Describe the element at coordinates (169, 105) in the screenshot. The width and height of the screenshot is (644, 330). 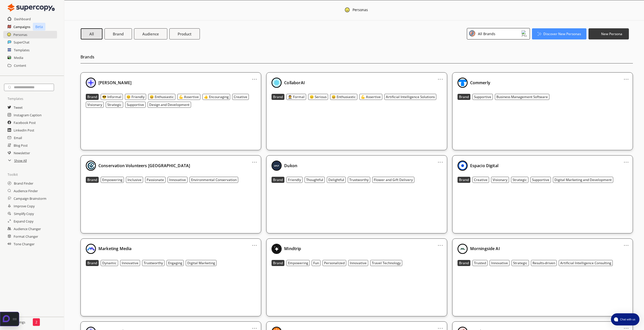
I see `button: Design and Development` at that location.